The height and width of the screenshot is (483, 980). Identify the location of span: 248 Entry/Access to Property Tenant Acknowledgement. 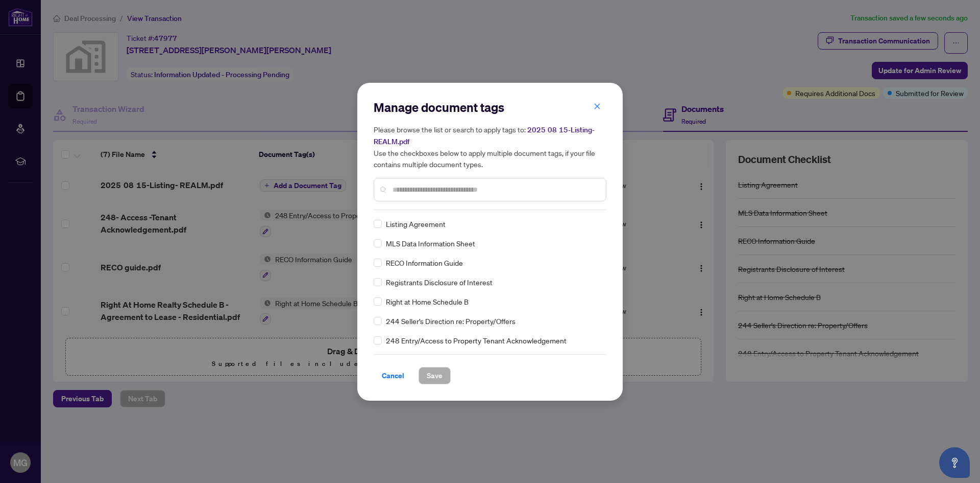
(476, 340).